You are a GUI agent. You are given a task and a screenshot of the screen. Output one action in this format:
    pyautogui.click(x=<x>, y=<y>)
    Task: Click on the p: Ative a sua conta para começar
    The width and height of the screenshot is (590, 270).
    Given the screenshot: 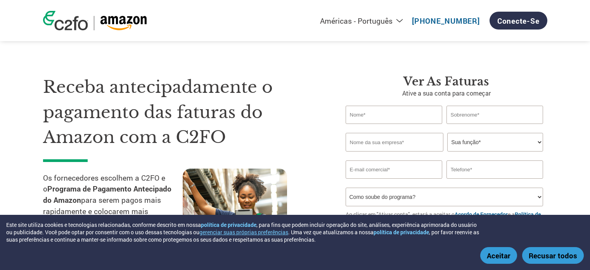 What is the action you would take?
    pyautogui.click(x=447, y=93)
    